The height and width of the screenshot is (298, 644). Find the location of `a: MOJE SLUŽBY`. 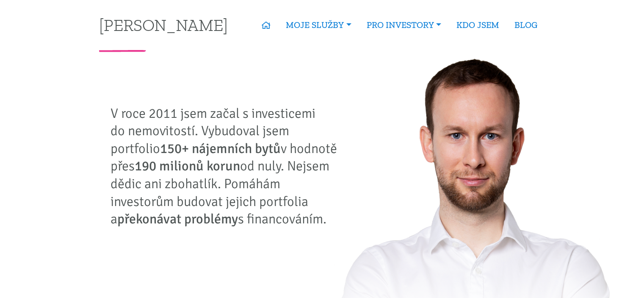

a: MOJE SLUŽBY is located at coordinates (318, 25).